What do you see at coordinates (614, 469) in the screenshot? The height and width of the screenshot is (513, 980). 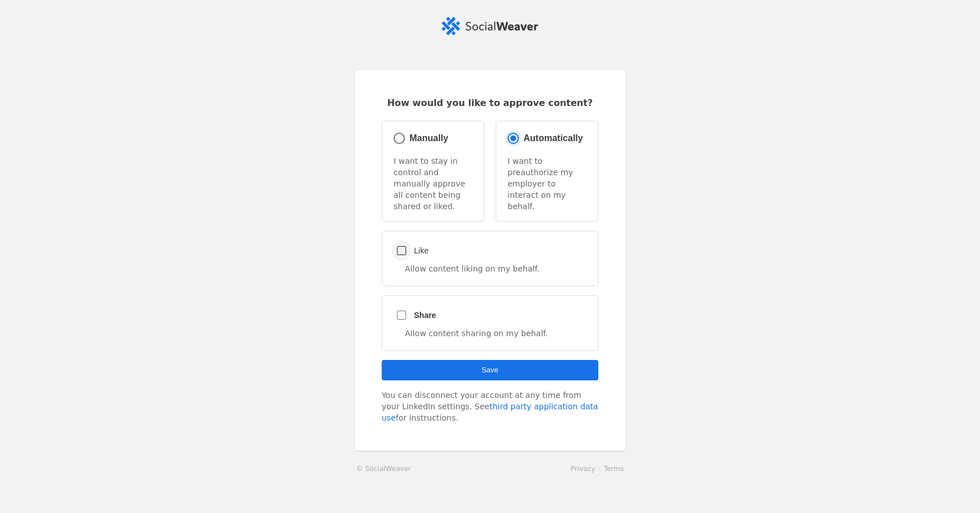 I see `a: Terms` at bounding box center [614, 469].